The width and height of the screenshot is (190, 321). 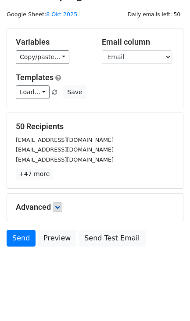 I want to click on h5: Variables, so click(x=52, y=42).